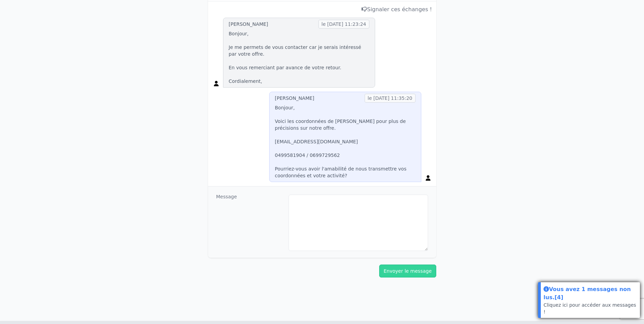  I want to click on button: Envoyer le message, so click(407, 271).